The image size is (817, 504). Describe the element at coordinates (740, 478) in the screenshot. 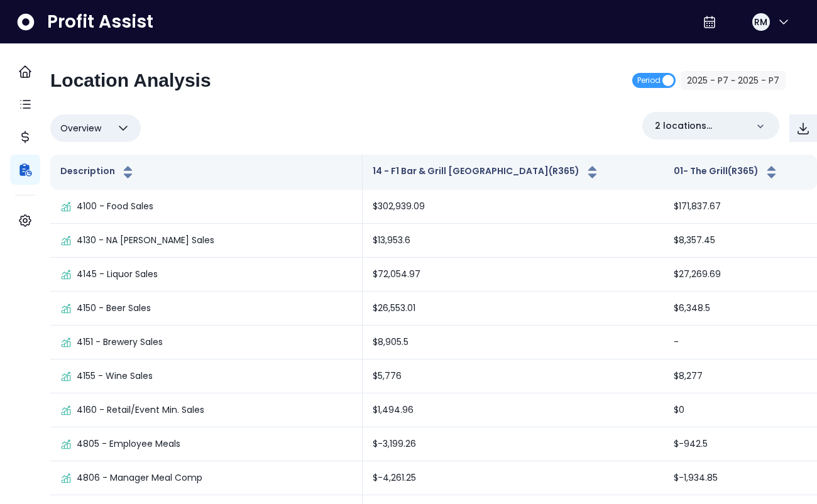

I see `td: $-1,934.85` at that location.